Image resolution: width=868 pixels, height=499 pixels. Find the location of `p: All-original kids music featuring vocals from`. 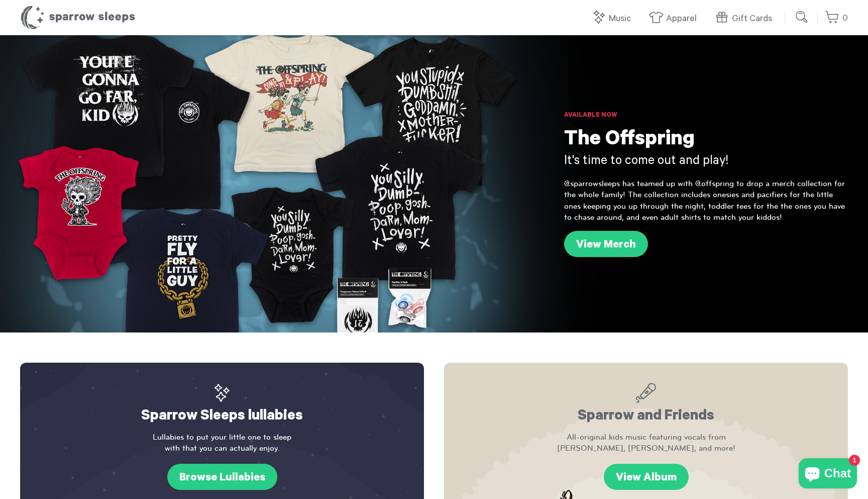

p: All-original kids music featuring vocals from is located at coordinates (646, 442).